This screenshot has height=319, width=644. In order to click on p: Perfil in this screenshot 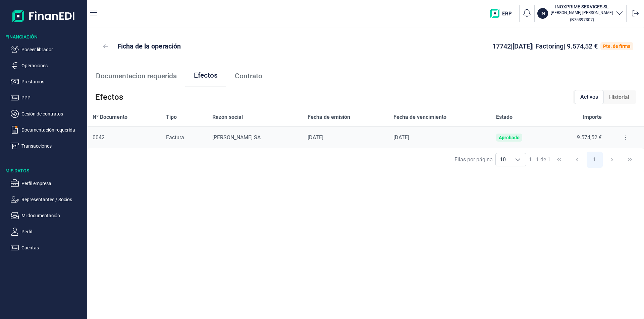, I will do `click(53, 232)`.